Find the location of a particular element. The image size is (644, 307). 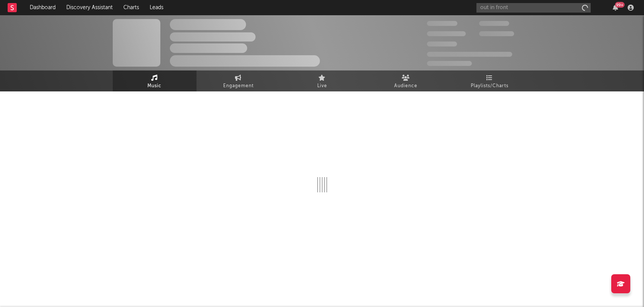

button: 99+ is located at coordinates (615, 7).